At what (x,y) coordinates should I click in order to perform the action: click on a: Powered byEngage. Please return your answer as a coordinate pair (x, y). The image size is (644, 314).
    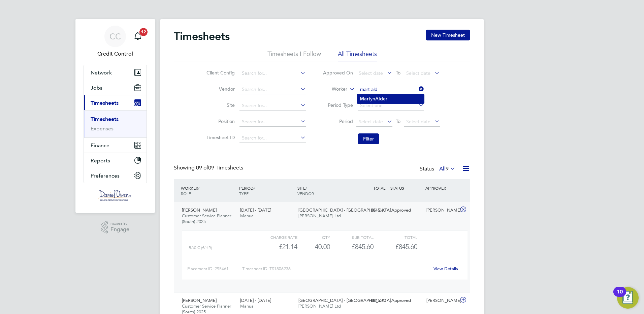
    Looking at the image, I should click on (115, 227).